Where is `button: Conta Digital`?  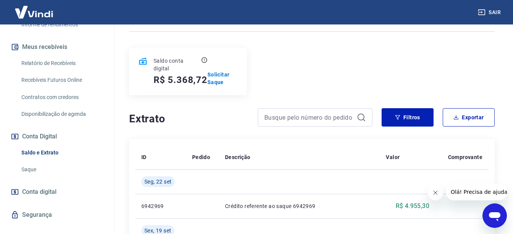 button: Conta Digital is located at coordinates (57, 136).